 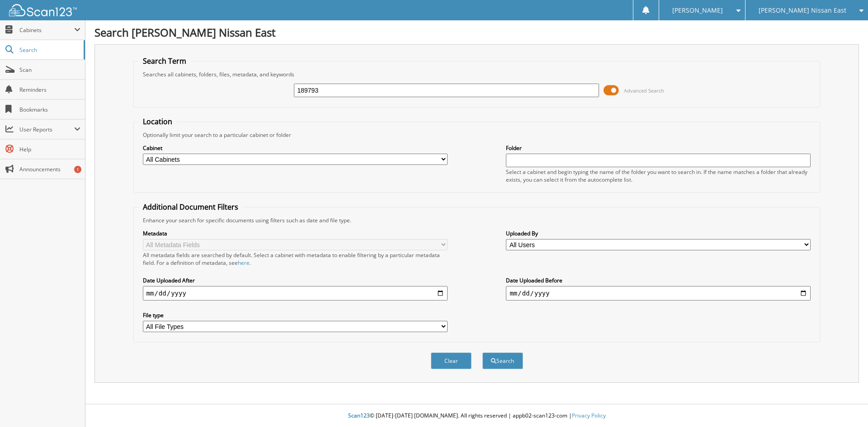 I want to click on a: here, so click(x=244, y=262).